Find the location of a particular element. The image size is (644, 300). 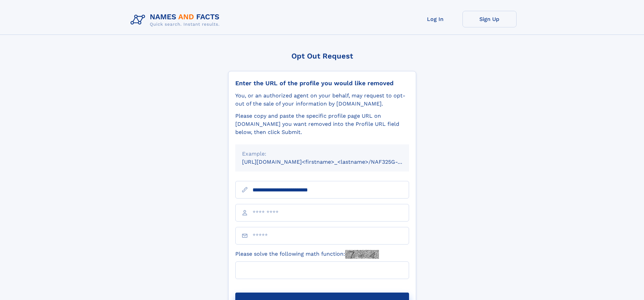

div: Opt Out Request is located at coordinates (322, 56).